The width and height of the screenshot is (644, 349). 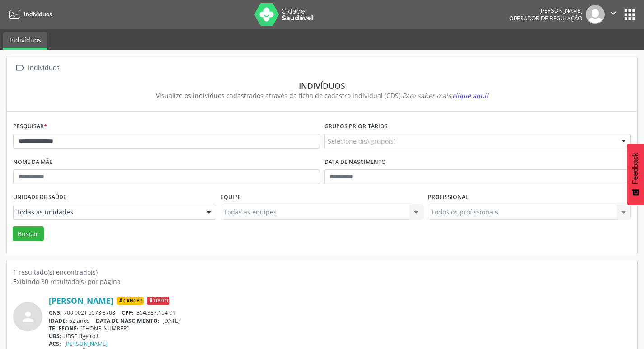 I want to click on i: person, so click(x=28, y=317).